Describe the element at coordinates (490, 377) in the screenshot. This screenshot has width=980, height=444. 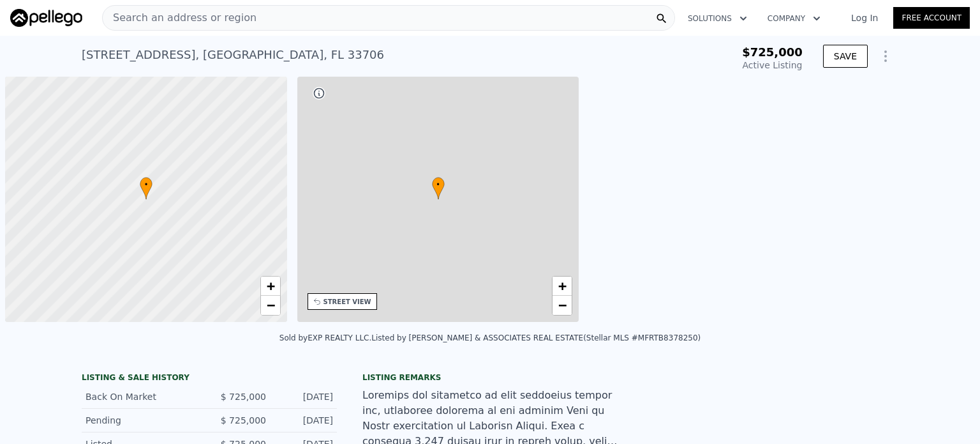
I see `div: Listing remarks` at that location.